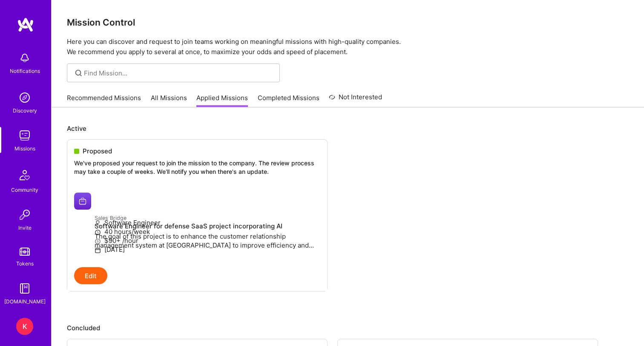  What do you see at coordinates (288, 100) in the screenshot?
I see `a: Completed Missions` at bounding box center [288, 100].